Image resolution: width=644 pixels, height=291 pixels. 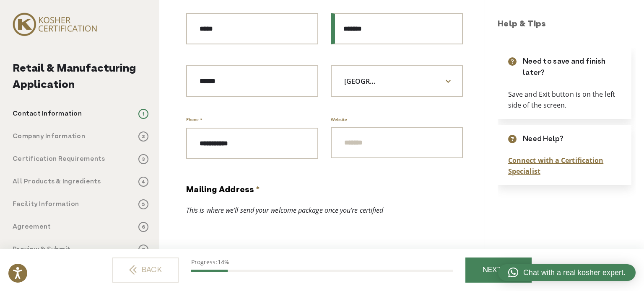 What do you see at coordinates (144, 159) in the screenshot?
I see `span: 3` at bounding box center [144, 159].